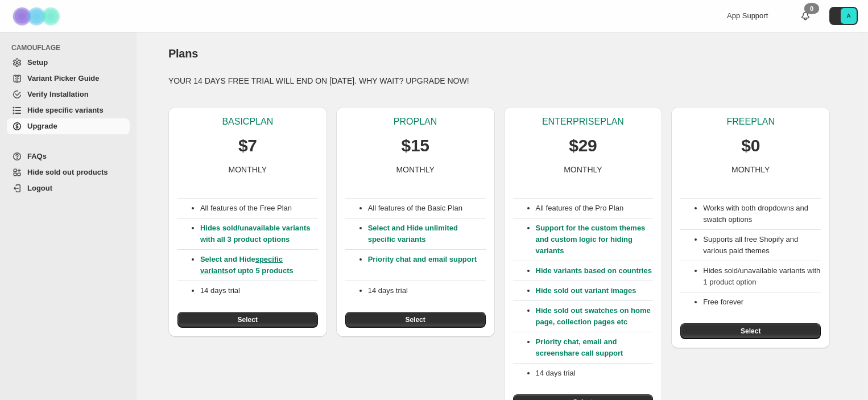 The height and width of the screenshot is (400, 868). Describe the element at coordinates (68, 63) in the screenshot. I see `a: Setup` at that location.